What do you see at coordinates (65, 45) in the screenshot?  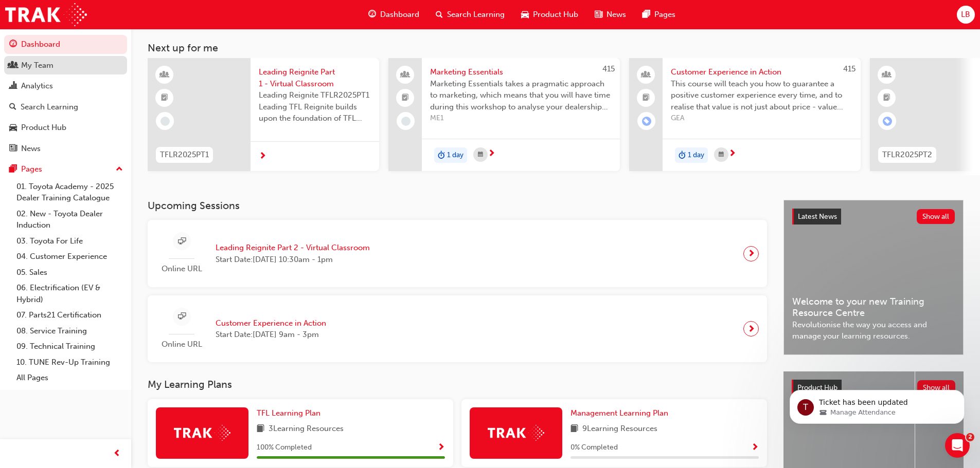 I see `a: Dashboard` at bounding box center [65, 45].